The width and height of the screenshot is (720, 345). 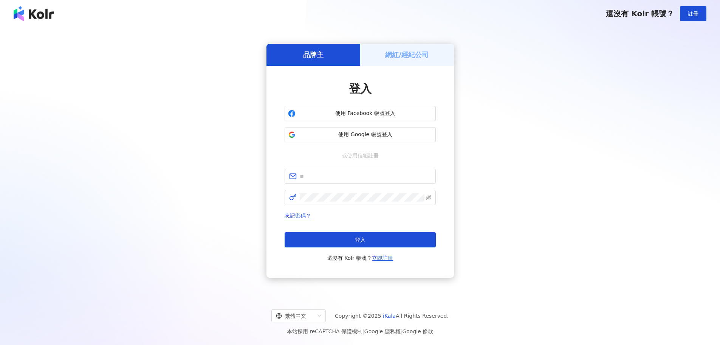 What do you see at coordinates (382, 331) in the screenshot?
I see `a: Google 隱私權` at bounding box center [382, 331].